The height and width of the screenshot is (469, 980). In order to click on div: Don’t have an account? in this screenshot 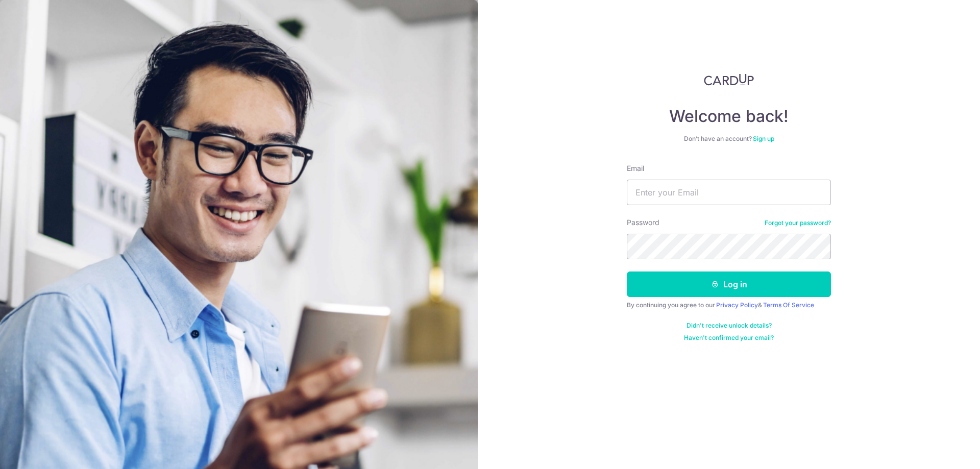, I will do `click(729, 139)`.